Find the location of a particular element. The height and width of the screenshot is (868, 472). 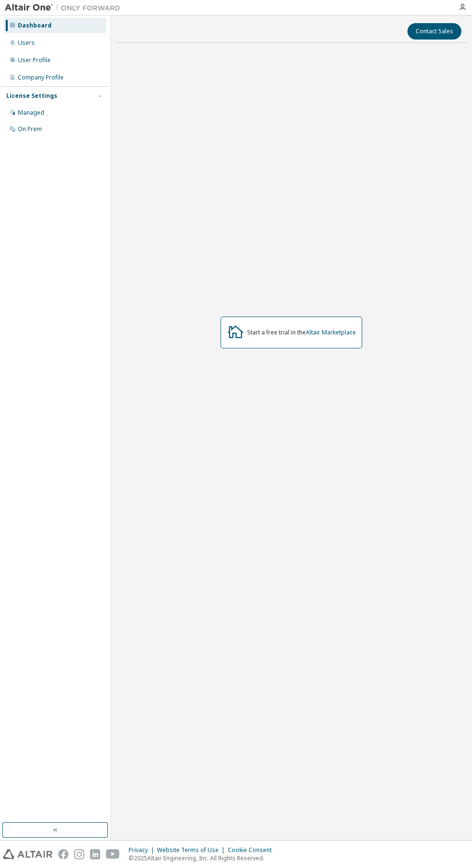

img: youtube.svg is located at coordinates (113, 854).